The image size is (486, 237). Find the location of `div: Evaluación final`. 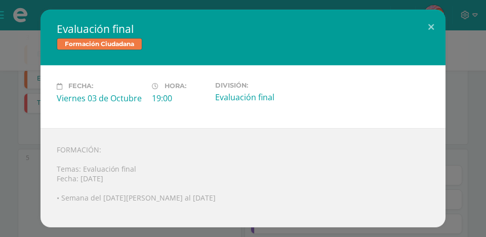

div: Evaluación final is located at coordinates (259, 97).